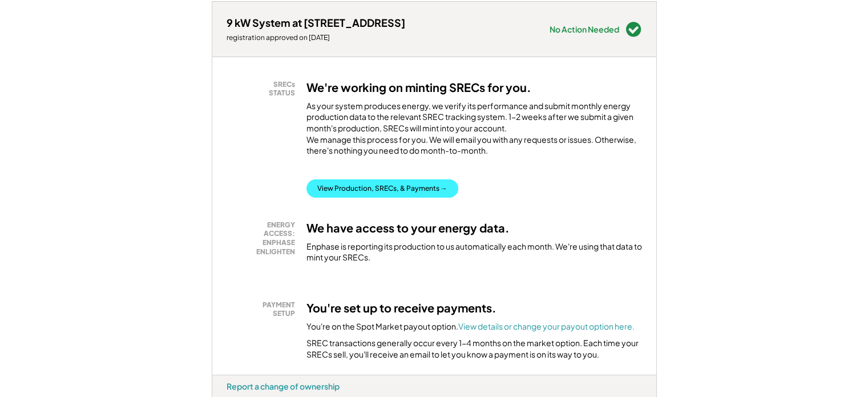 This screenshot has width=868, height=397. I want to click on div: Report a change of ownership, so click(283, 386).